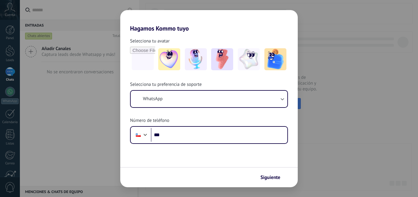 The height and width of the screenshot is (197, 418). I want to click on img: -4.jpeg, so click(249, 59).